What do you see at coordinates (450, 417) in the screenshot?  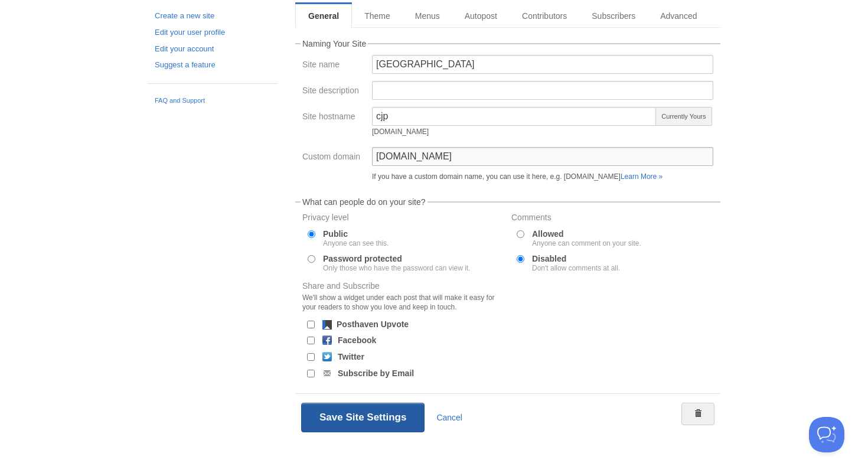 I see `a: Cancel` at bounding box center [450, 417].